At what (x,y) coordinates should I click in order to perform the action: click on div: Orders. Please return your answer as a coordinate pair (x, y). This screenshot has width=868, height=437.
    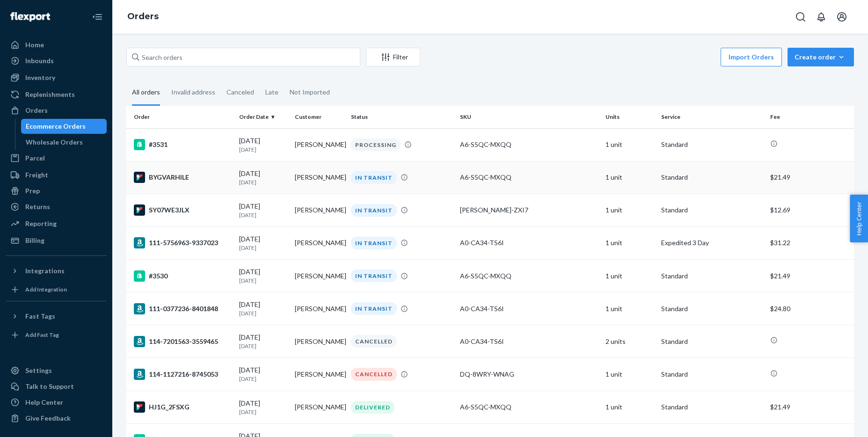
    Looking at the image, I should click on (36, 111).